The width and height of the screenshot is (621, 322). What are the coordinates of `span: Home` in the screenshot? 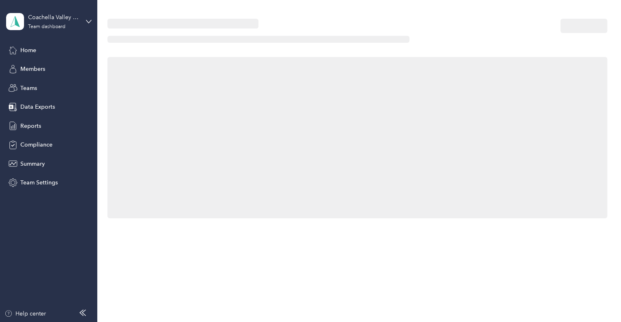 It's located at (28, 50).